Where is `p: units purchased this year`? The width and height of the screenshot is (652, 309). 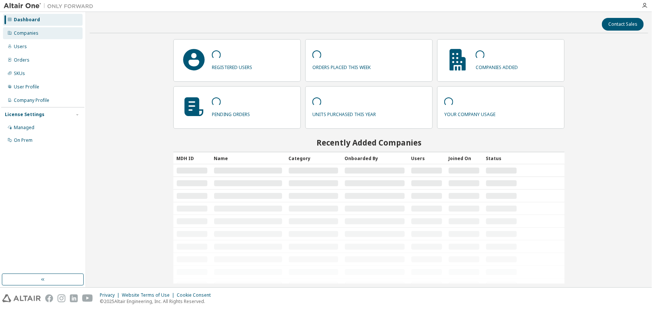 p: units purchased this year is located at coordinates (344, 113).